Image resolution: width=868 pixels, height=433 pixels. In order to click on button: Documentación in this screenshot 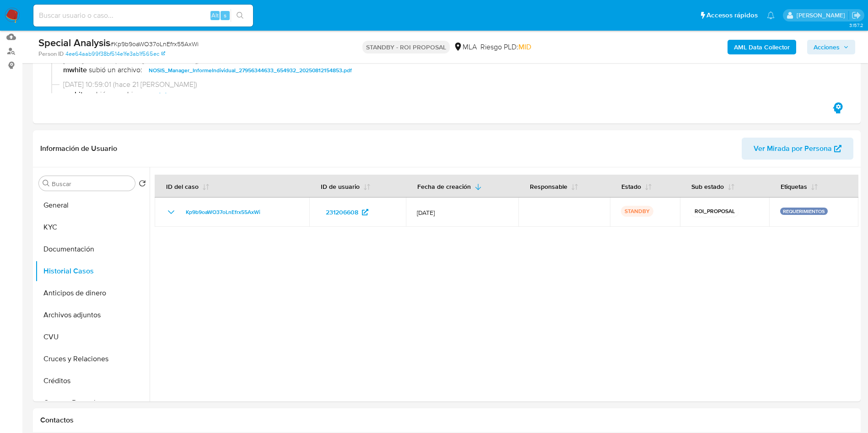, I will do `click(93, 249)`.